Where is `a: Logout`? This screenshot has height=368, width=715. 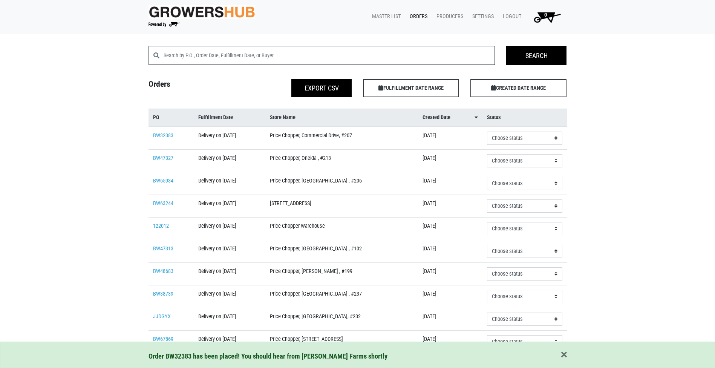 a: Logout is located at coordinates (510, 17).